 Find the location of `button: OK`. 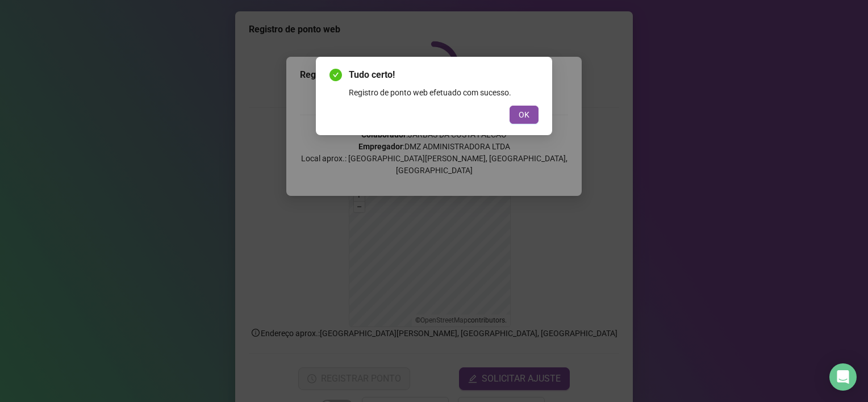

button: OK is located at coordinates (524, 114).